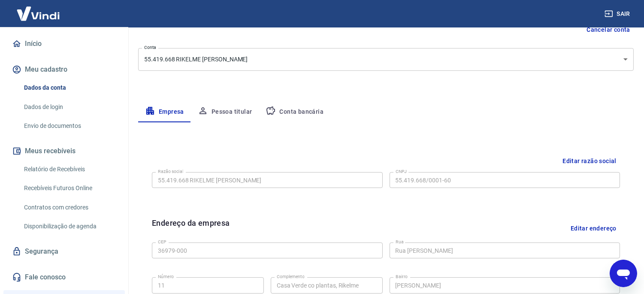  Describe the element at coordinates (64, 251) in the screenshot. I see `a: Segurança` at that location.